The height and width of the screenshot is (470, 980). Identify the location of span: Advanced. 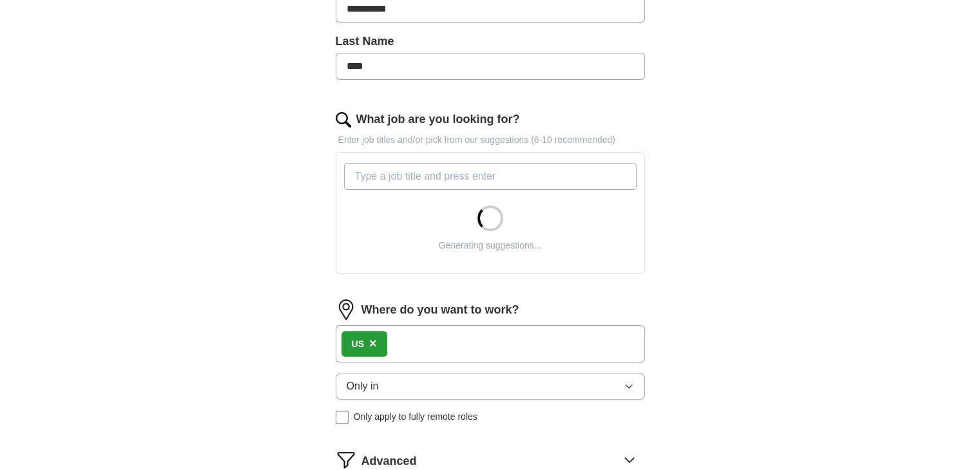
(389, 461).